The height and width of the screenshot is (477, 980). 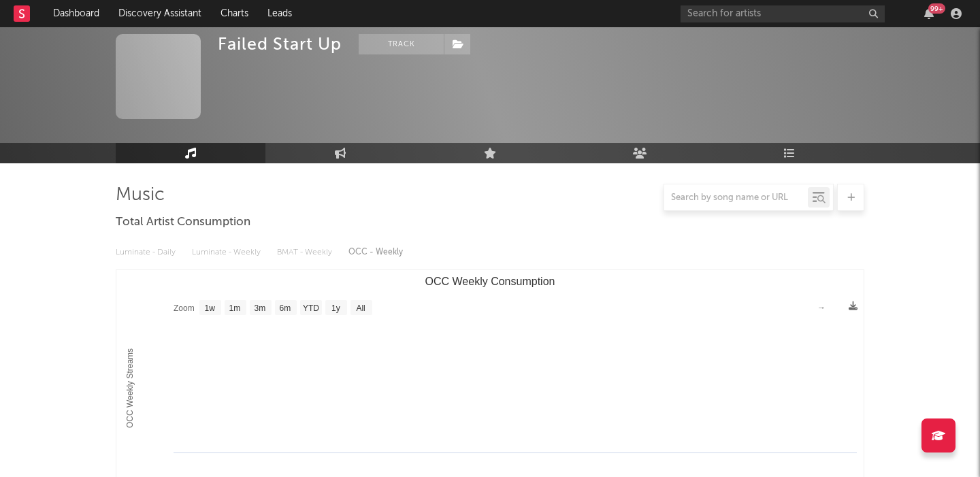 I want to click on span: Total Artist Consumption, so click(x=183, y=222).